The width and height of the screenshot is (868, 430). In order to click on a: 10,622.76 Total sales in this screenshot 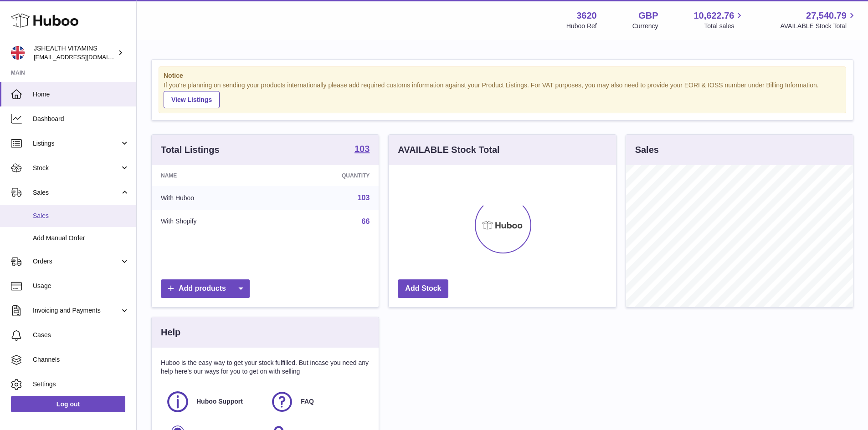, I will do `click(719, 20)`.